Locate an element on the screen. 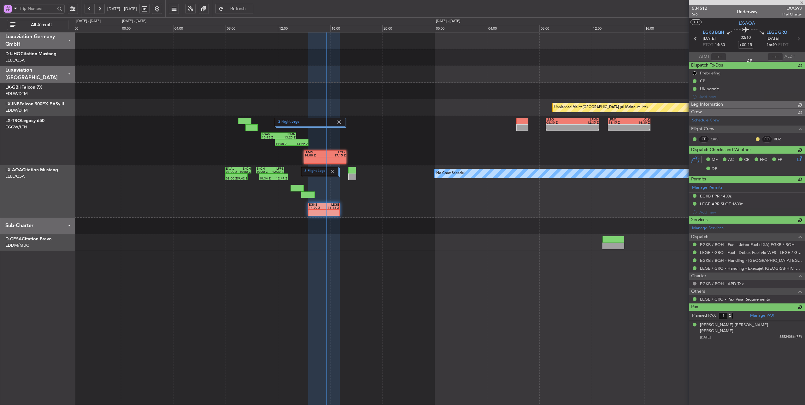  a: LX-TROLegacy 650 is located at coordinates (25, 121).